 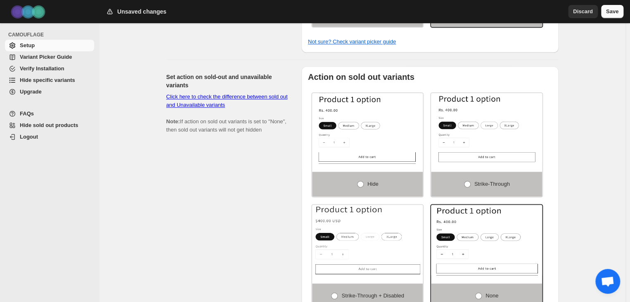 What do you see at coordinates (373, 183) in the screenshot?
I see `span: Hide` at bounding box center [373, 183].